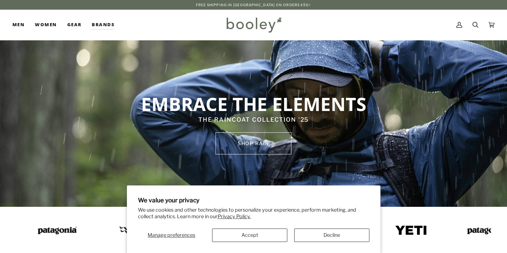 Image resolution: width=507 pixels, height=253 pixels. What do you see at coordinates (253, 200) in the screenshot?
I see `h2: We value your privacy` at bounding box center [253, 200].